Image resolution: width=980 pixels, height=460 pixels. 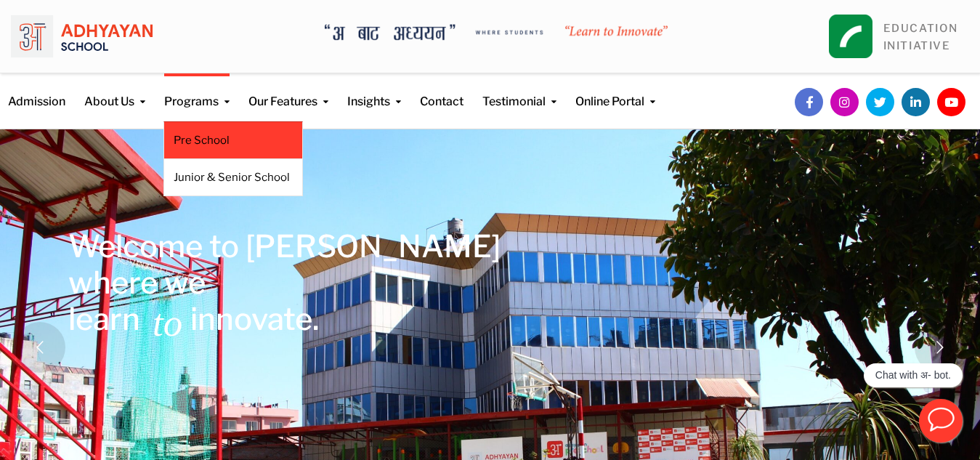 What do you see at coordinates (920, 37) in the screenshot?
I see `a: EDUCATIONINITIATIVE` at bounding box center [920, 37].